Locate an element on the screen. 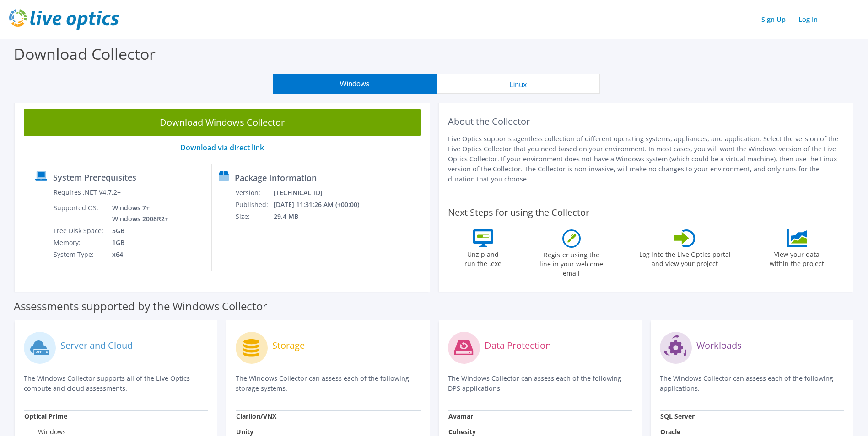  label: Workloads is located at coordinates (719, 345).